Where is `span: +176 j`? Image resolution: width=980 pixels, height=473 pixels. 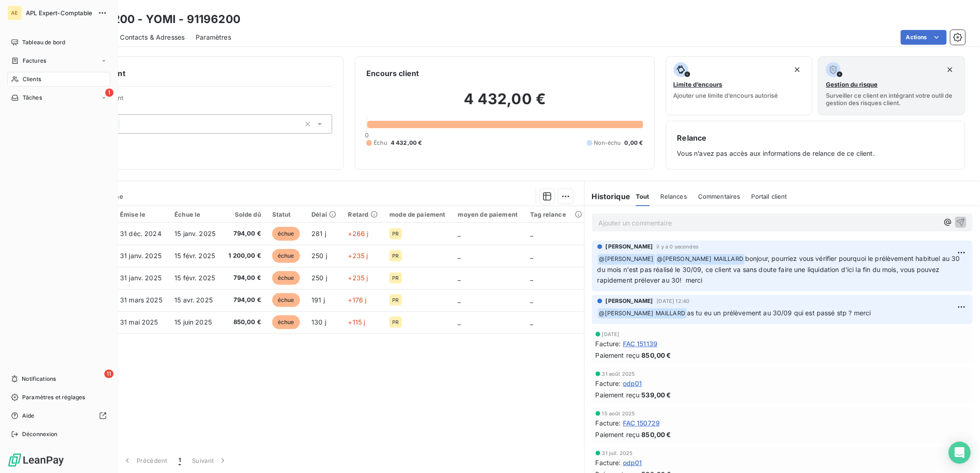
span: +176 j is located at coordinates (357, 300).